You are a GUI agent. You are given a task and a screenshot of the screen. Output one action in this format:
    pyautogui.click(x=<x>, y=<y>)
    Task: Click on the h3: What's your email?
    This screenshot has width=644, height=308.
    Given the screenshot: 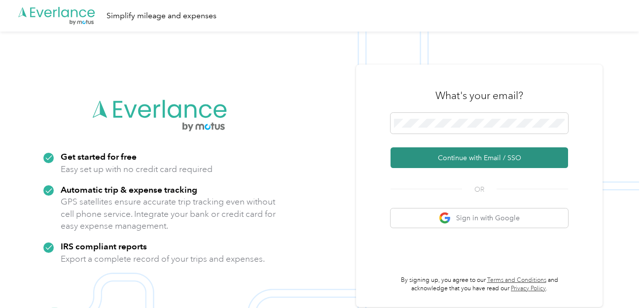 What is the action you would take?
    pyautogui.click(x=479, y=96)
    